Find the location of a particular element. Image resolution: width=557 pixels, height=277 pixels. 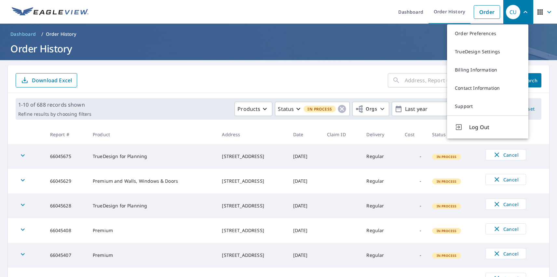

a: TrueDesign Settings is located at coordinates (488, 52).